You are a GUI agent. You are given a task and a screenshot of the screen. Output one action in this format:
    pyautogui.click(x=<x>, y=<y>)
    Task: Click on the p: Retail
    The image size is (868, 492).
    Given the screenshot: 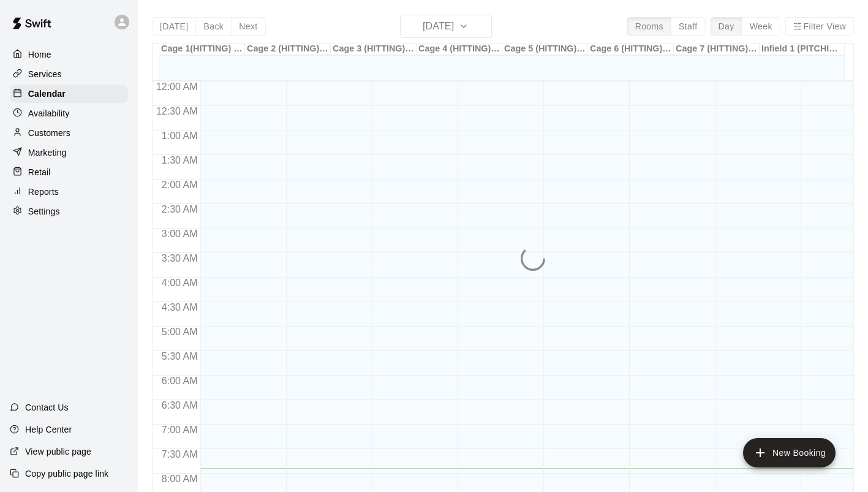 What is the action you would take?
    pyautogui.click(x=39, y=172)
    